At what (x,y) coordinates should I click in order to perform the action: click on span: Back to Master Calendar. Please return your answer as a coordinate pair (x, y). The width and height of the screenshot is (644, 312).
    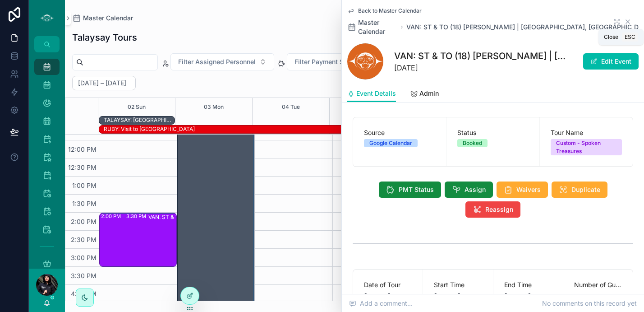
    Looking at the image, I should click on (389, 10).